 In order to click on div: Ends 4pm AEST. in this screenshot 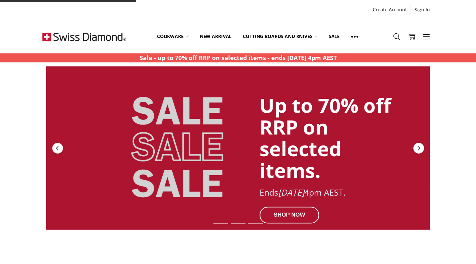, I will do `click(327, 193)`.